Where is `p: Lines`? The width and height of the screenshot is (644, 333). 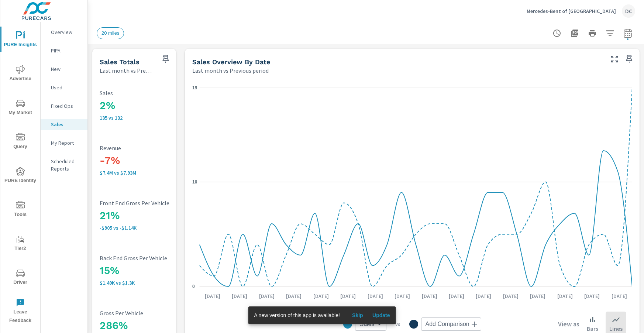
p: Lines is located at coordinates (616, 329).